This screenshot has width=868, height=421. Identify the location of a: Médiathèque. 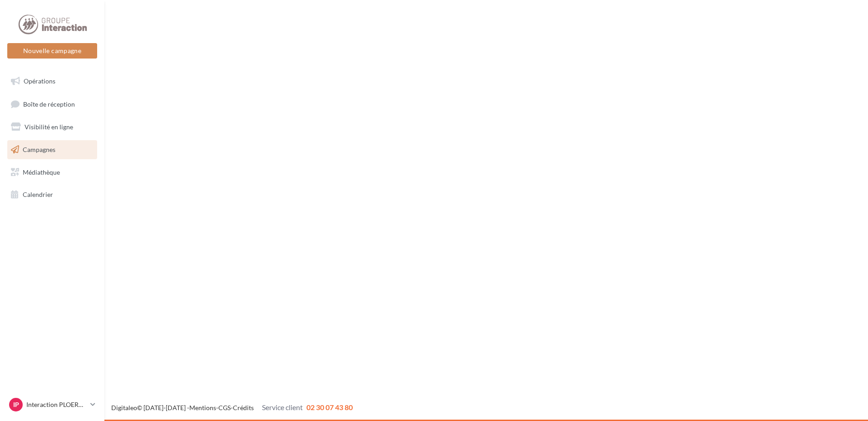
(52, 172).